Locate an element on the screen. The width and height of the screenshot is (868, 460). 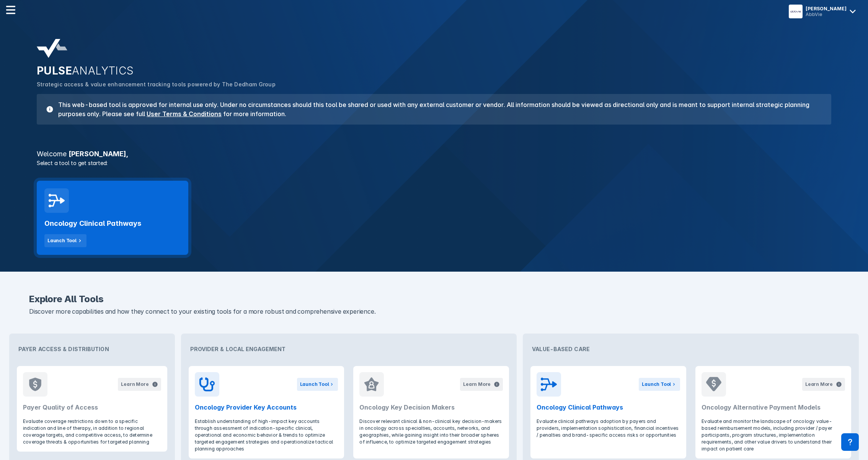
img: menu button is located at coordinates (795, 12).